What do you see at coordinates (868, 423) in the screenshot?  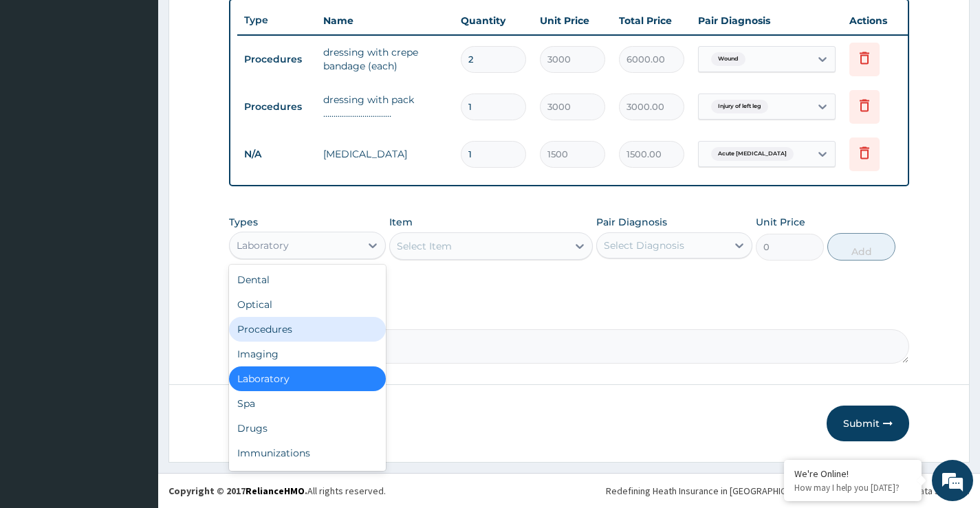 I see `button: Submit` at bounding box center [868, 423].